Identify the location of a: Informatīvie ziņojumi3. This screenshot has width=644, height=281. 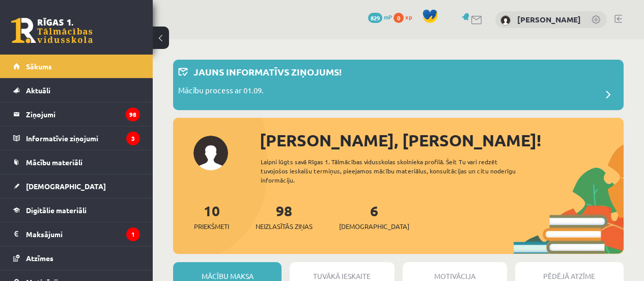
(76, 138).